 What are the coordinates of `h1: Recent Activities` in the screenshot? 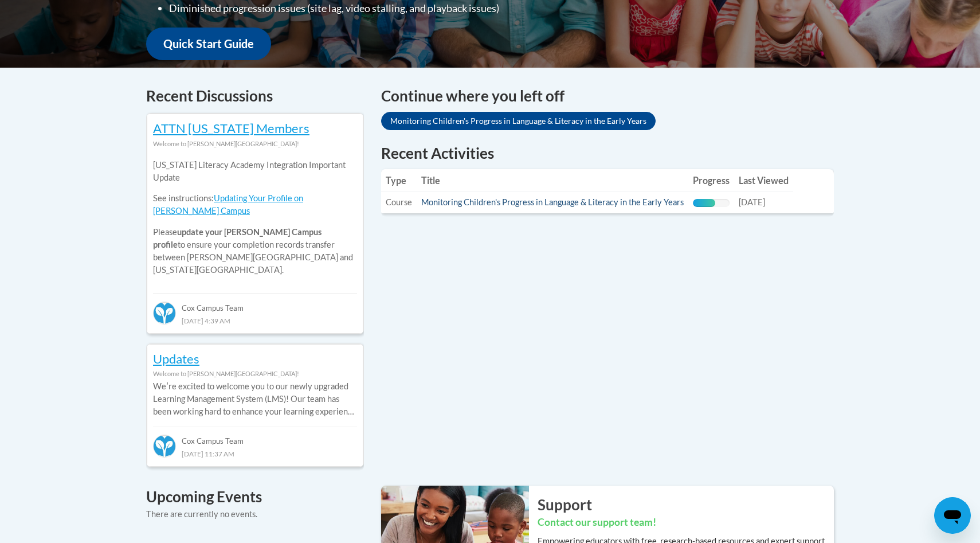 It's located at (607, 153).